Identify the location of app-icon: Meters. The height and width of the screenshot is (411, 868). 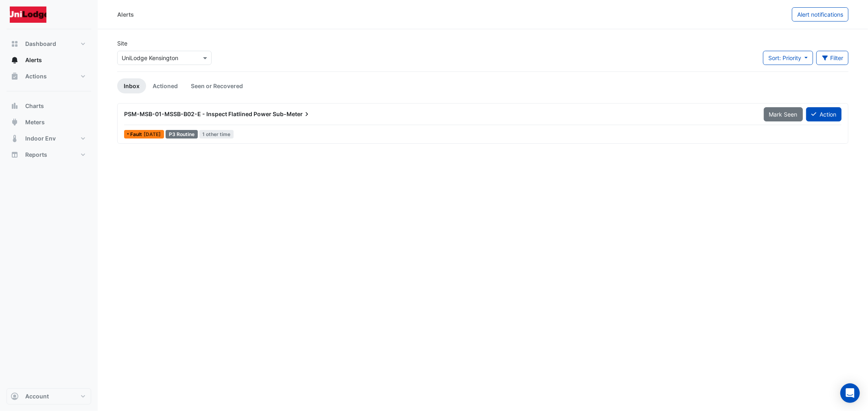
(15, 122).